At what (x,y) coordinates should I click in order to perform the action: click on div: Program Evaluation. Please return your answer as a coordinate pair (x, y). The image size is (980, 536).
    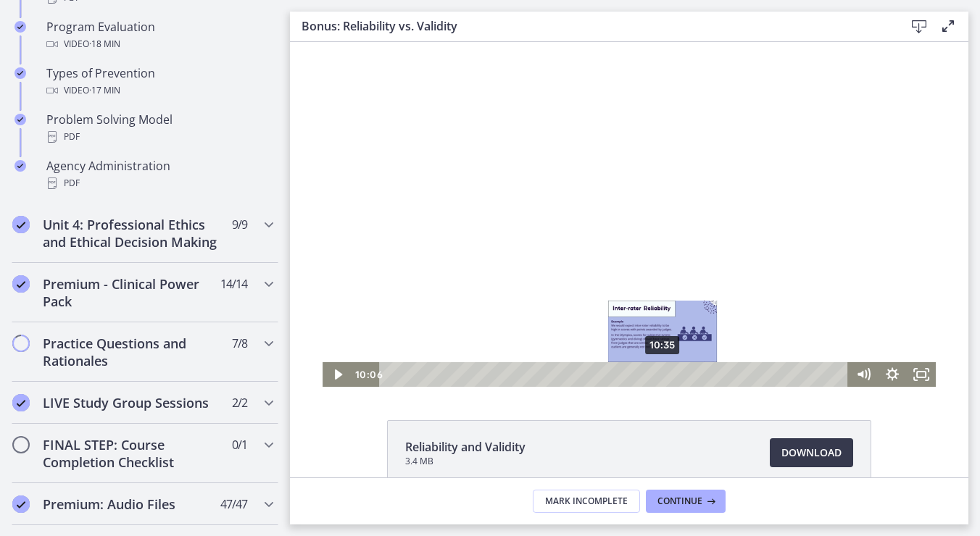
    Looking at the image, I should click on (159, 36).